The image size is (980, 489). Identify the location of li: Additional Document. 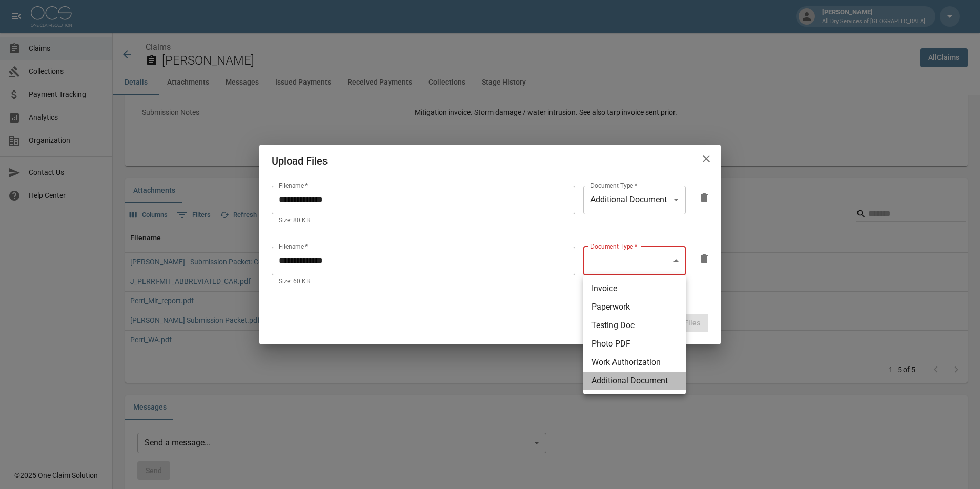
(635, 381).